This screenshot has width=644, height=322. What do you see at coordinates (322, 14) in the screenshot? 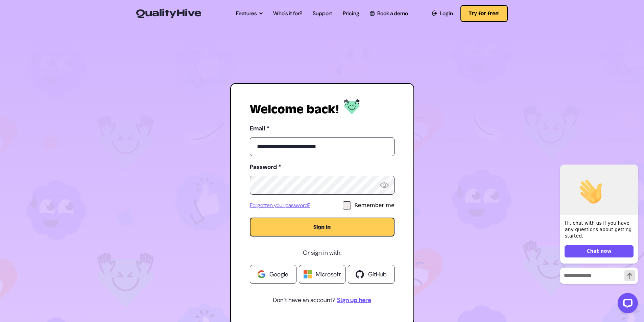
I see `a: Support` at bounding box center [322, 14].